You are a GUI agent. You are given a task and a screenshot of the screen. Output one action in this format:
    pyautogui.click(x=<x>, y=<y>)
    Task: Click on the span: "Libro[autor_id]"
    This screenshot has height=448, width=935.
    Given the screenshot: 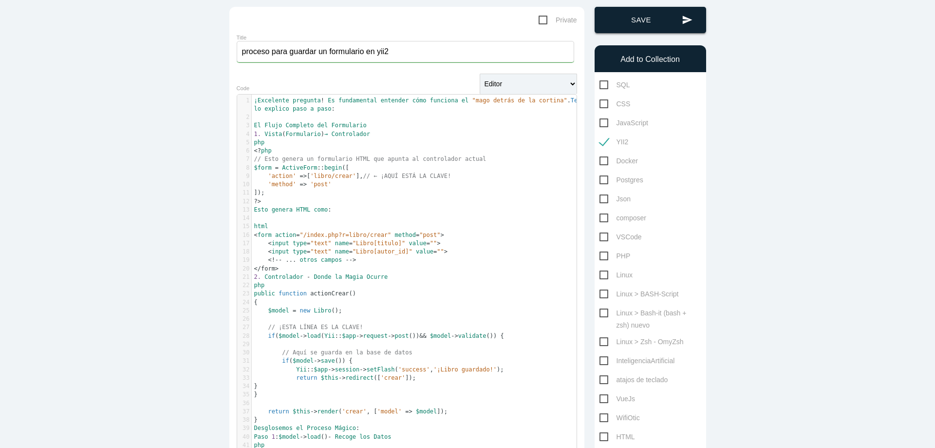 What is the action you would take?
    pyautogui.click(x=382, y=251)
    